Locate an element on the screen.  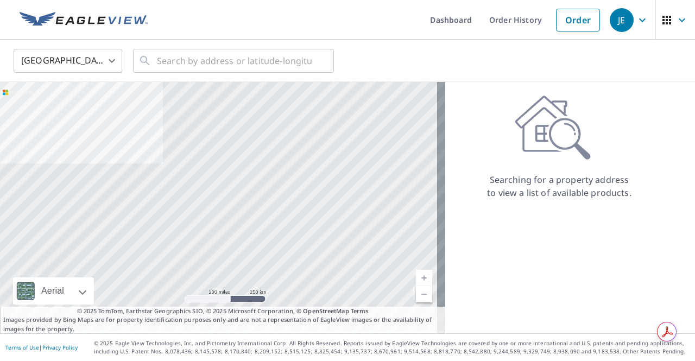
img: EV Logo is located at coordinates (84, 20).